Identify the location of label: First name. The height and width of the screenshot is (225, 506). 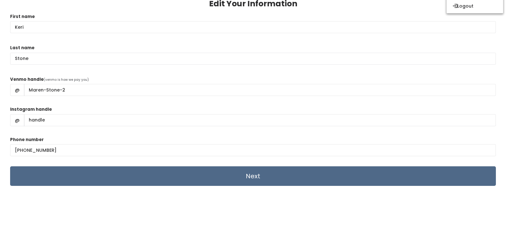
(22, 17).